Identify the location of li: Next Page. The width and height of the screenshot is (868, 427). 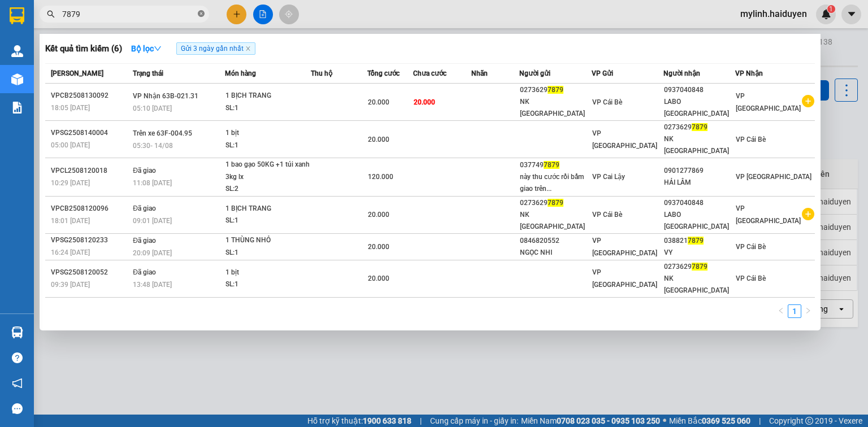
(809, 311).